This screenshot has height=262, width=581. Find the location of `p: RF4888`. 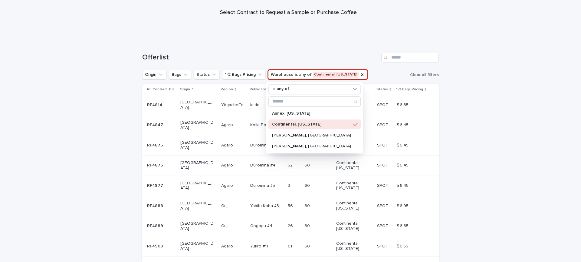

p: RF4888 is located at coordinates (156, 205).